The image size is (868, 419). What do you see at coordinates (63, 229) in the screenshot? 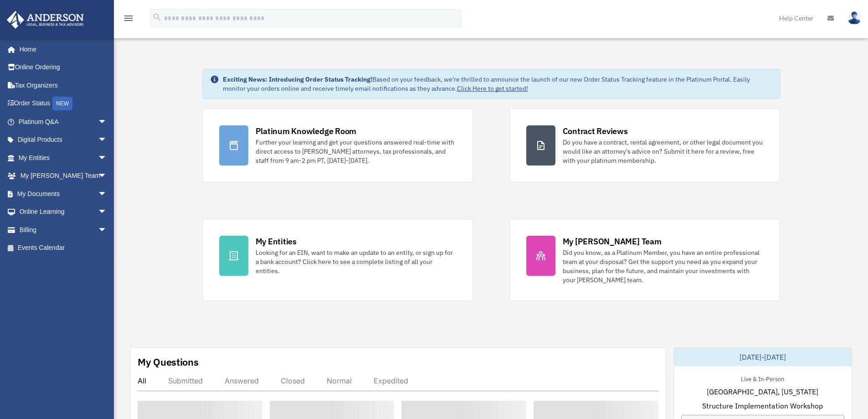
I see `a: Billingarrow_drop_down` at bounding box center [63, 229].